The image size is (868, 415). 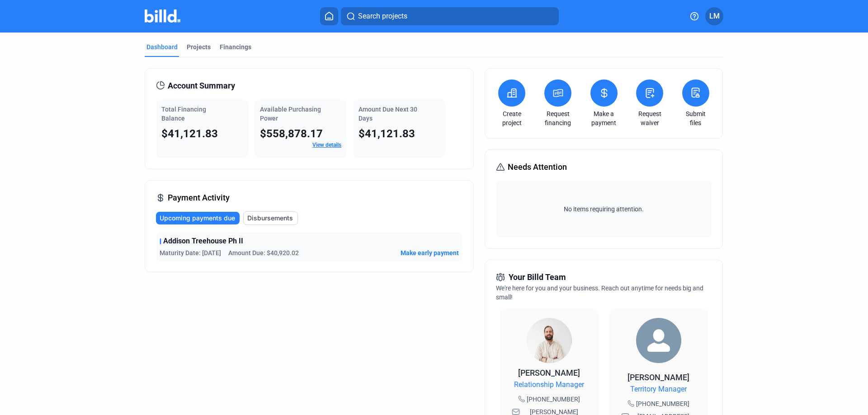 I want to click on span: Amount Due: $40,920.02, so click(x=263, y=253).